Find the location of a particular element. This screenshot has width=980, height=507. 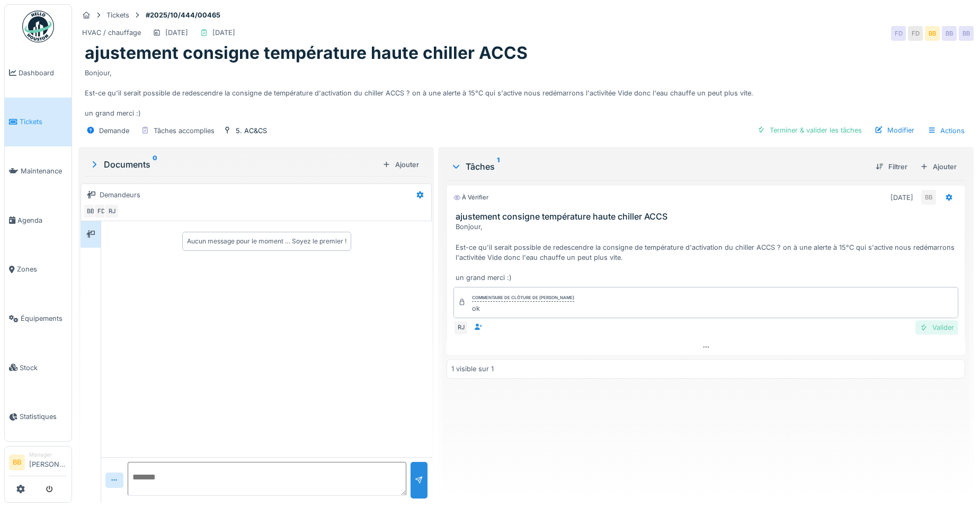

div: Demande is located at coordinates (113, 130).